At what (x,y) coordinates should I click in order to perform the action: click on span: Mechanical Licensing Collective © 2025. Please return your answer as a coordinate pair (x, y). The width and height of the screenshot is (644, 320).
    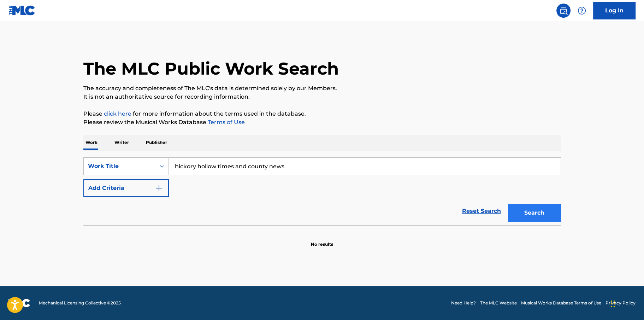
    Looking at the image, I should click on (80, 303).